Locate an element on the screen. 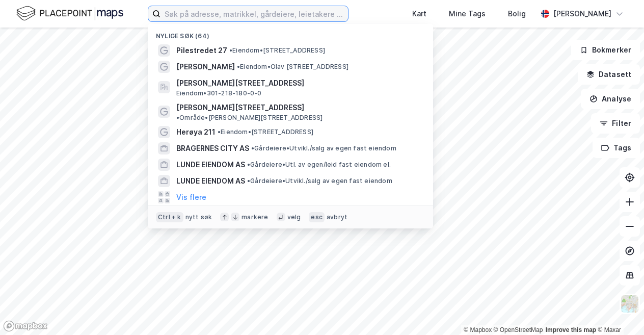 Image resolution: width=644 pixels, height=335 pixels. div: avbryt is located at coordinates (337, 217).